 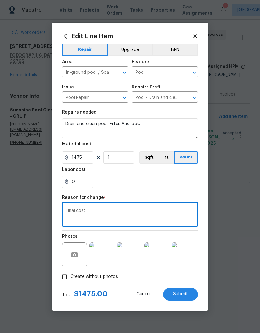 What do you see at coordinates (70, 237) in the screenshot?
I see `h5: Photos` at bounding box center [70, 237].